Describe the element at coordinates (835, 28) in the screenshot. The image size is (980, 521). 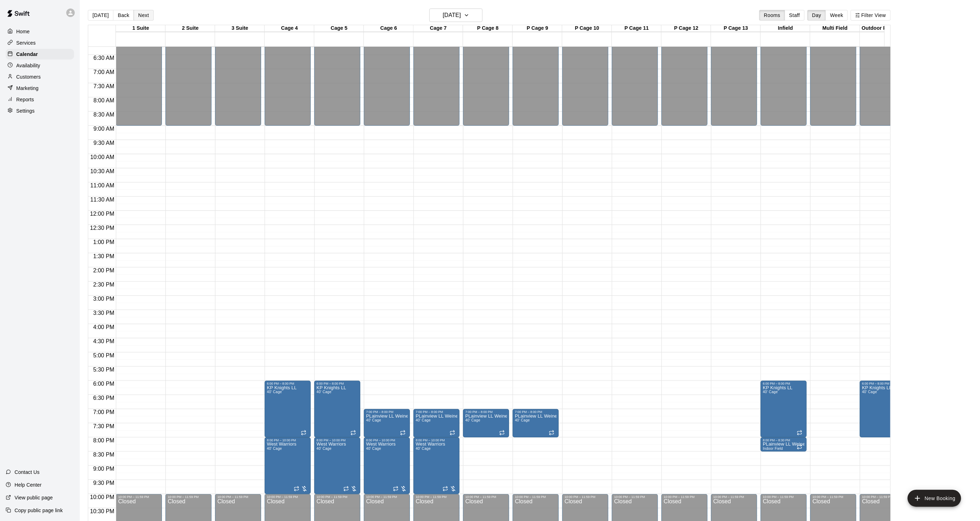
I see `div: Multi Field` at that location.